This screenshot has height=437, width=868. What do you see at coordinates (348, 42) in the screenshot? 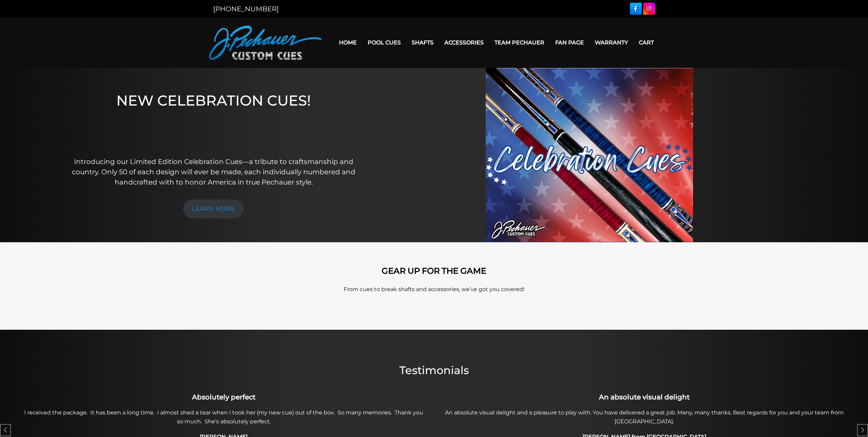
I see `a: Home` at bounding box center [348, 42].